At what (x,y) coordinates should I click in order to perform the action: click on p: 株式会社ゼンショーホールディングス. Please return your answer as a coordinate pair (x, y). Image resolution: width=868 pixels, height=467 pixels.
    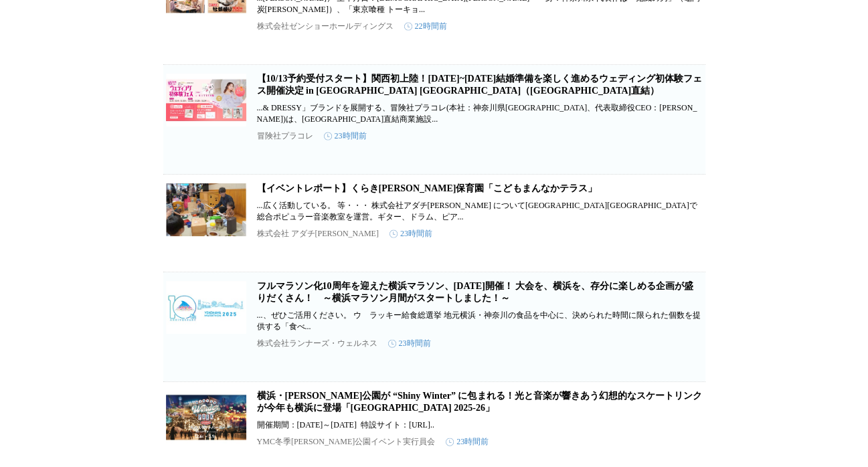
    Looking at the image, I should click on (325, 26).